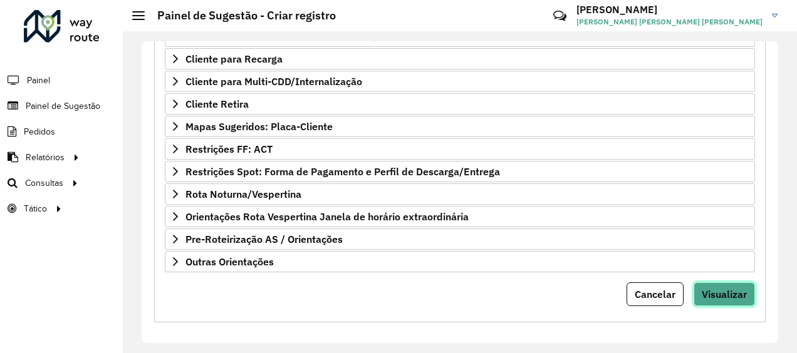  What do you see at coordinates (264, 239) in the screenshot?
I see `span: Pre-Roteirização AS / Orientações` at bounding box center [264, 239].